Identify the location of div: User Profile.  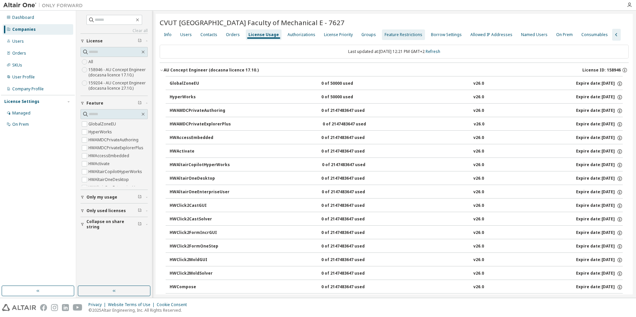
(24, 77).